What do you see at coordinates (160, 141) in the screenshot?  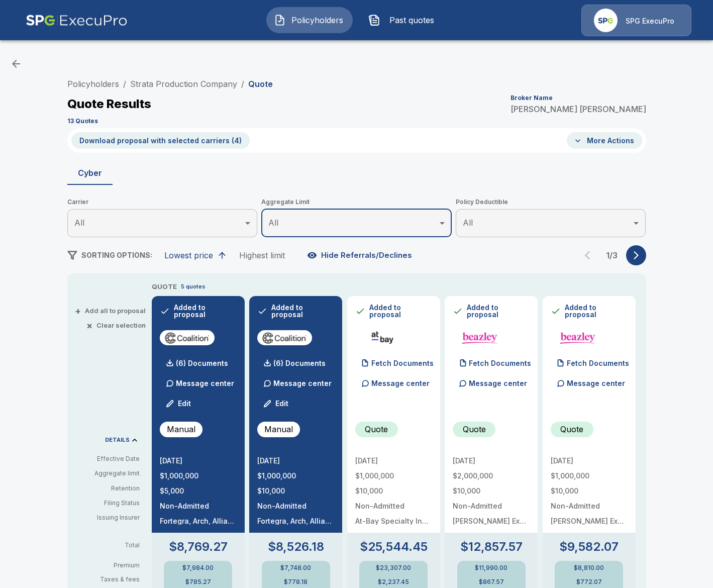 I see `button: Download proposal with selected carriers (4)` at bounding box center [160, 141].